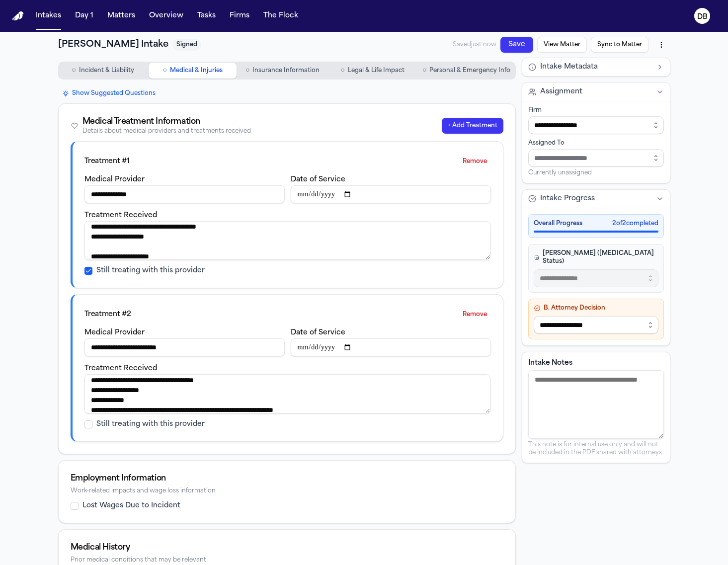  Describe the element at coordinates (206, 16) in the screenshot. I see `a: Tasks` at that location.